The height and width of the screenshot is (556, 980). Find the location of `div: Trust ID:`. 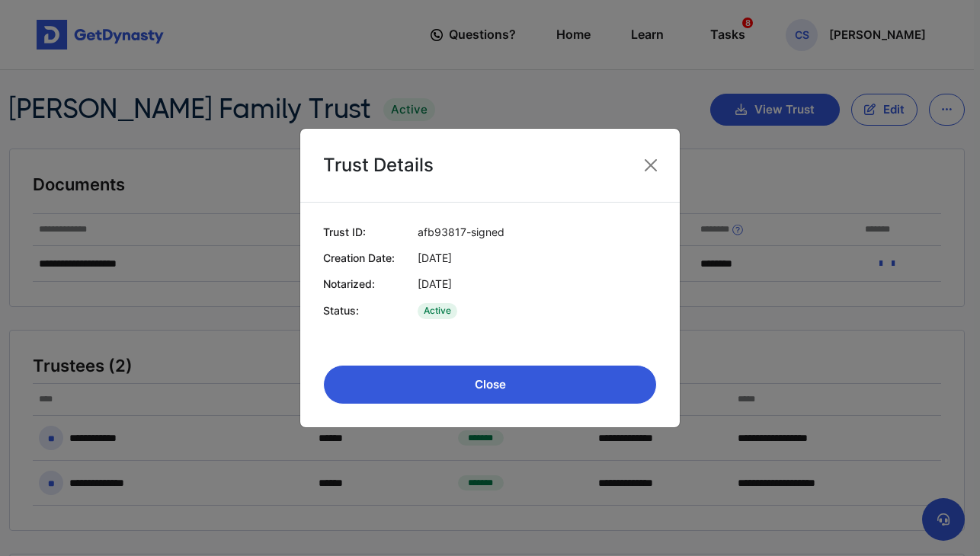

div: Trust ID: is located at coordinates (359, 232).